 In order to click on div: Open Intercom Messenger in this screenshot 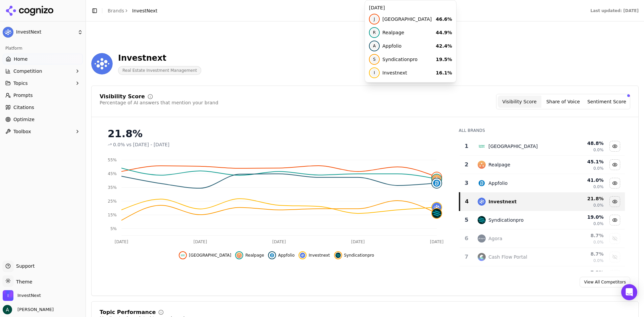, I will do `click(629, 292)`.